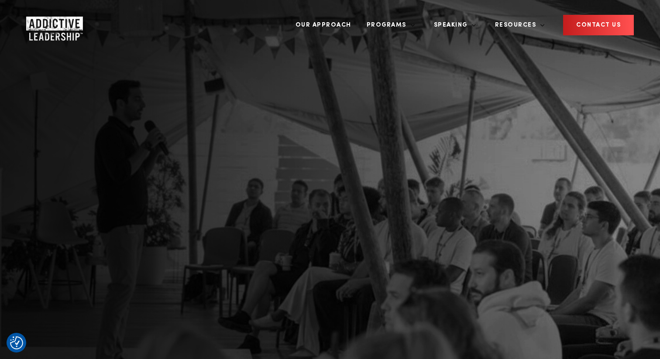 This screenshot has height=359, width=660. What do you see at coordinates (17, 343) in the screenshot?
I see `button: Consent Preferences` at bounding box center [17, 343].